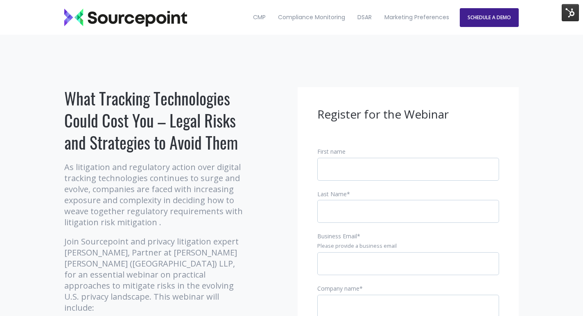 This screenshot has height=316, width=583. Describe the element at coordinates (337, 236) in the screenshot. I see `span: Business Email` at that location.